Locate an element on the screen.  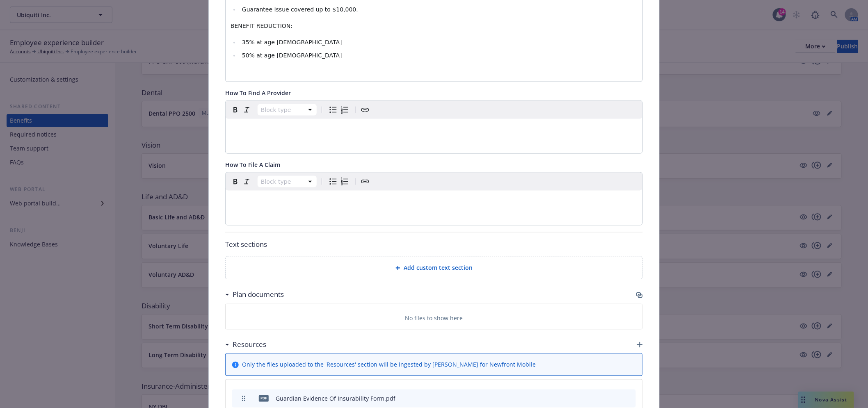
button: download file is located at coordinates (602, 399).